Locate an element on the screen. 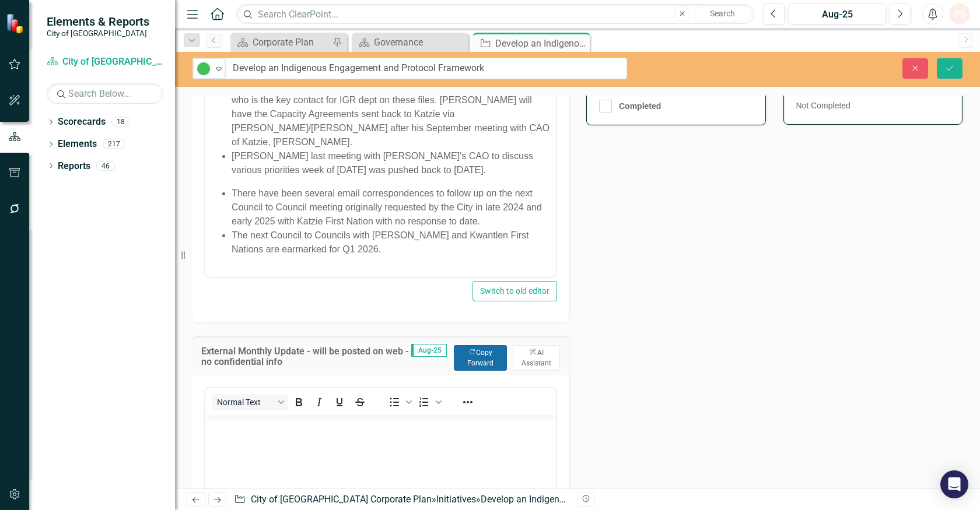 Image resolution: width=980 pixels, height=510 pixels. li: There have been several email correspondences to follow up on the next Council to Council meeting... is located at coordinates (187, 134).